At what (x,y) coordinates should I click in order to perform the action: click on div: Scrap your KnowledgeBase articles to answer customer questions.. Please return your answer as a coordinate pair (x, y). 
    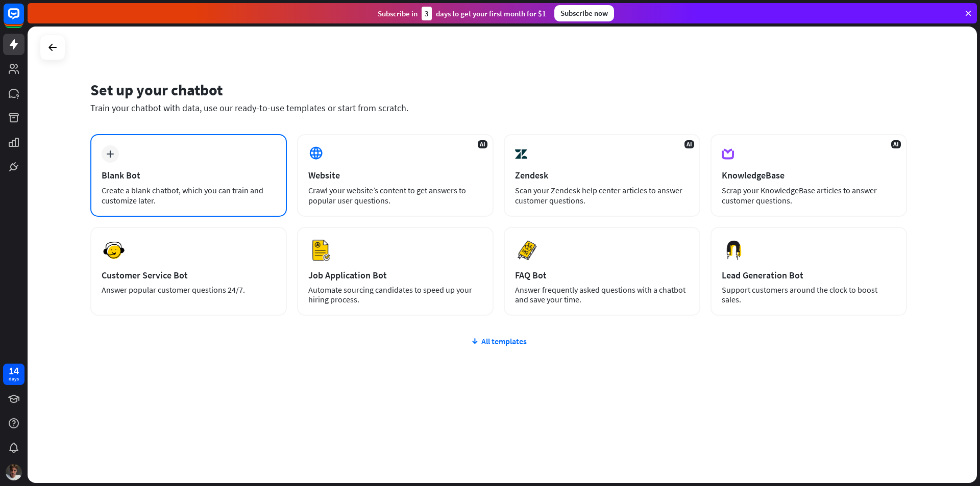
    Looking at the image, I should click on (808, 195).